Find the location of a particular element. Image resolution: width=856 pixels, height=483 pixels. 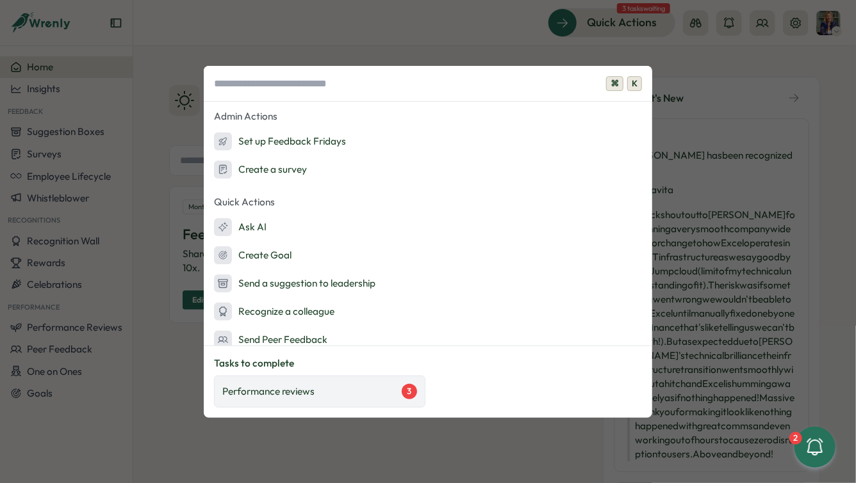

div: Ask AI is located at coordinates (240, 227).